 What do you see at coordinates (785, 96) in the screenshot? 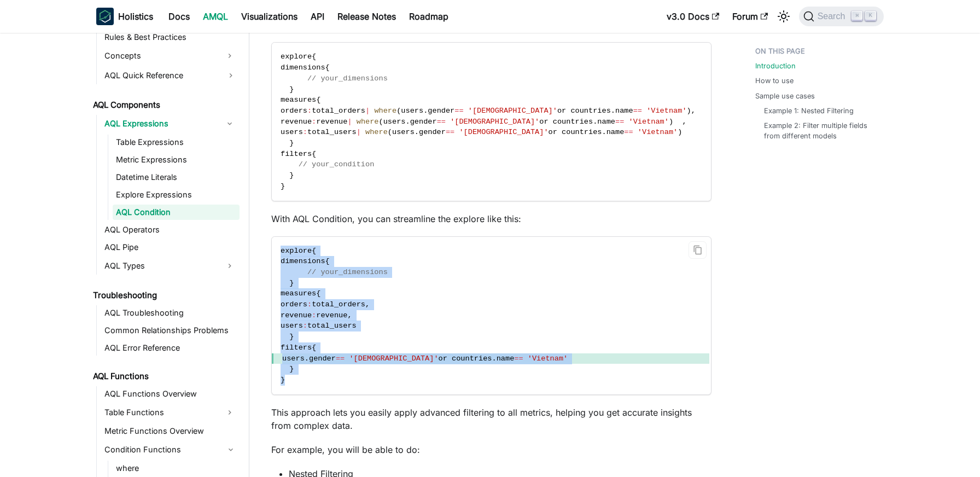
I see `a: Sample use cases` at bounding box center [785, 96].